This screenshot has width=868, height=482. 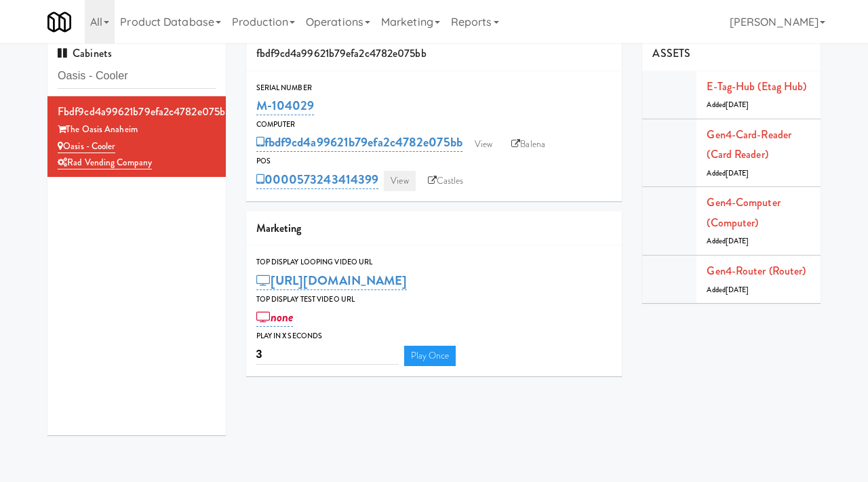 What do you see at coordinates (528, 144) in the screenshot?
I see `a: Balena` at bounding box center [528, 144].